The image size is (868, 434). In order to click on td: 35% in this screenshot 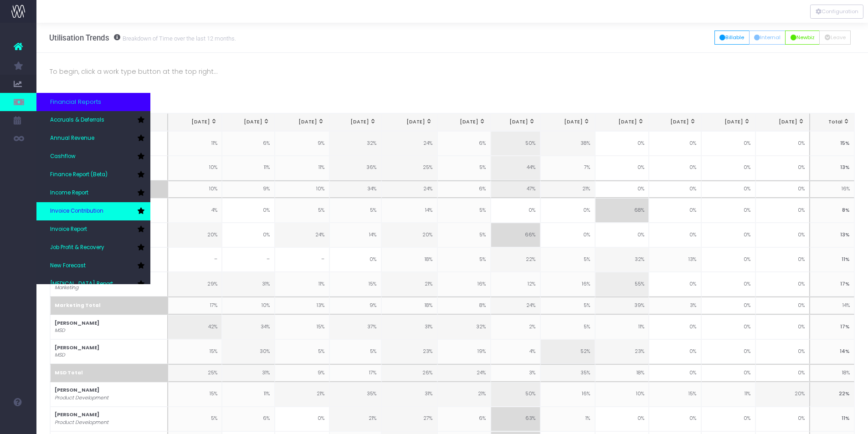, I will do `click(355, 394)`.